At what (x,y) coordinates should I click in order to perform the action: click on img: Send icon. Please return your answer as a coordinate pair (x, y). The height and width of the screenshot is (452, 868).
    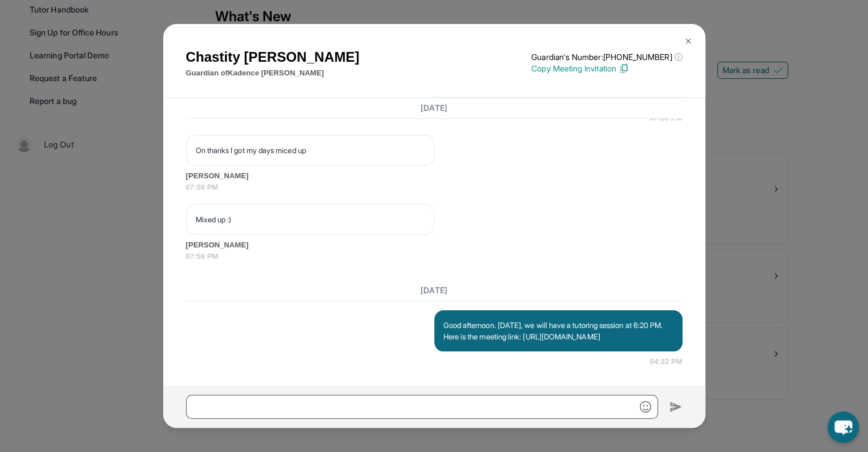
    Looking at the image, I should click on (676, 407).